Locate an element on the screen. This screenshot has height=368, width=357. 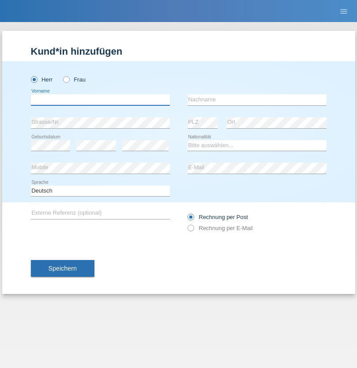
button: Speichern is located at coordinates (63, 269).